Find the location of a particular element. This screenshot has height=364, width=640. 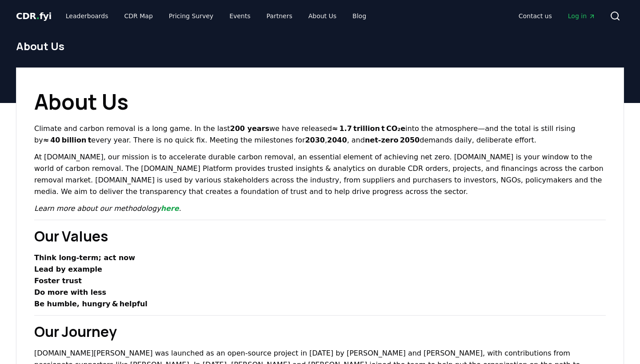

strong: 2030 is located at coordinates (315, 140).